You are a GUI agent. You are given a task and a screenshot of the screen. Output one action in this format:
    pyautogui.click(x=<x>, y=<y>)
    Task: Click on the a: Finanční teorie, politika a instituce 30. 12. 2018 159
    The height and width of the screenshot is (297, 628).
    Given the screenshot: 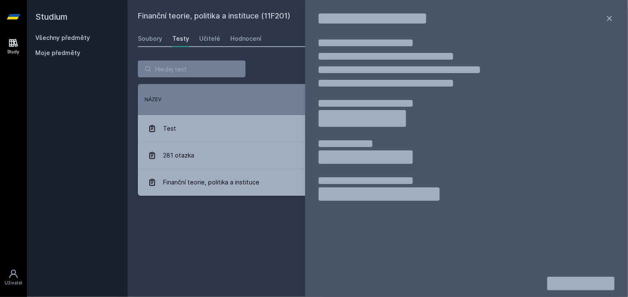 What is the action you would take?
    pyautogui.click(x=378, y=182)
    